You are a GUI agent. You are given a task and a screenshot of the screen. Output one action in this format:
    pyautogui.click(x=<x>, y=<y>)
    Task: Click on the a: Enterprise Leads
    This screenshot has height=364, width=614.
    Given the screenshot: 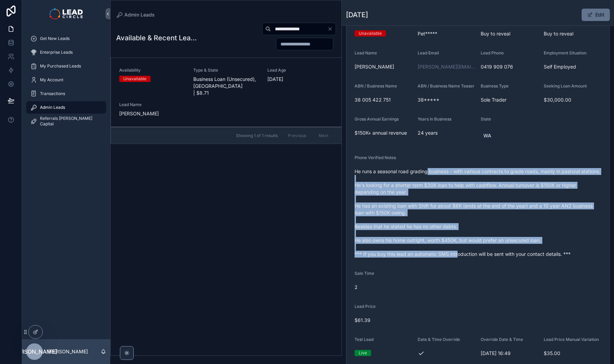 What is the action you would take?
    pyautogui.click(x=66, y=52)
    